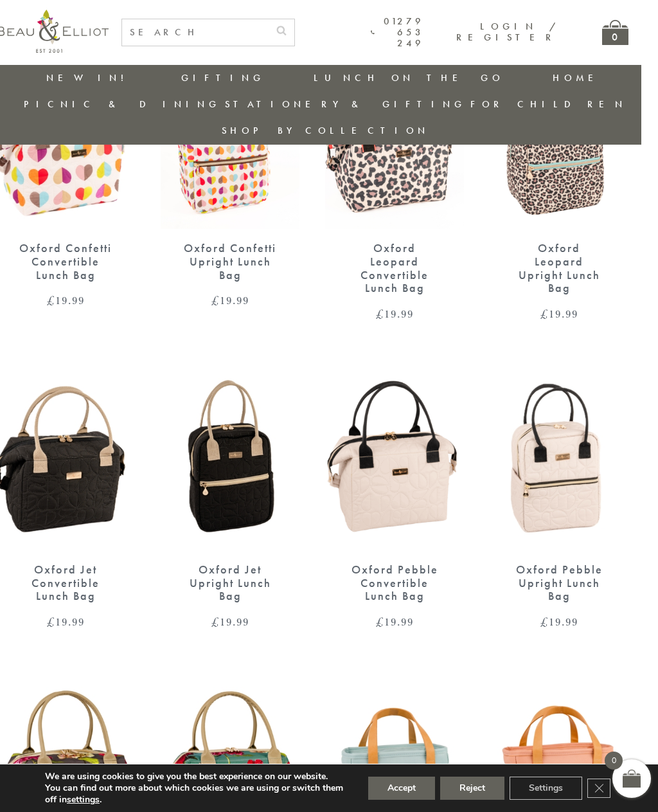  Describe the element at coordinates (230, 262) in the screenshot. I see `div: Oxford Confetti Upright Lunch Bag` at that location.